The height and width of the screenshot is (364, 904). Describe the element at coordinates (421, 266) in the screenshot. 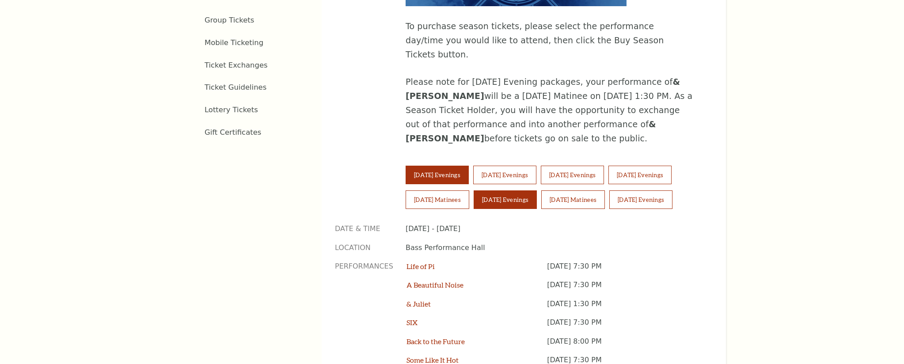

I see `a: Life of Pi` at that location.